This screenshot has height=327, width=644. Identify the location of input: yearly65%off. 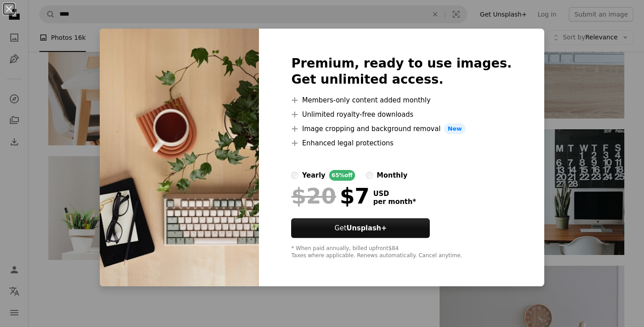
(295, 175).